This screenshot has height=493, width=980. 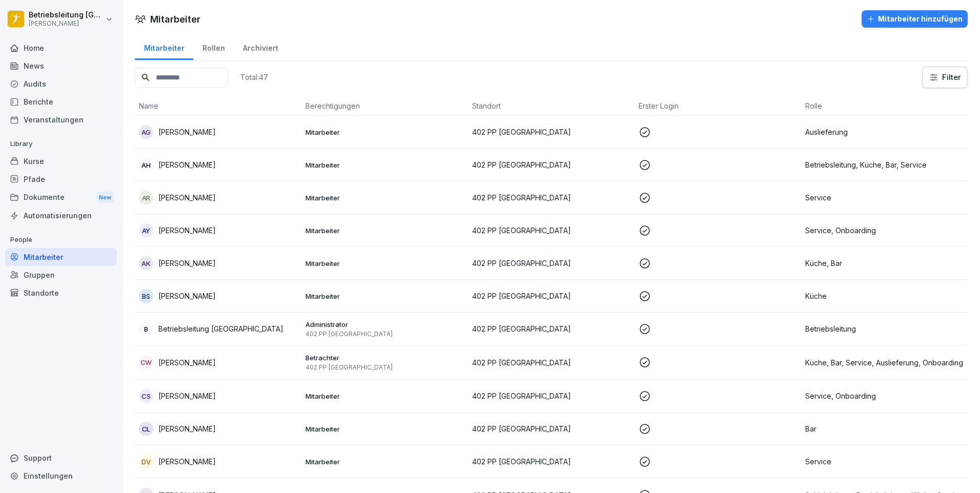 What do you see at coordinates (884, 132) in the screenshot?
I see `p: Auslieferung` at bounding box center [884, 132].